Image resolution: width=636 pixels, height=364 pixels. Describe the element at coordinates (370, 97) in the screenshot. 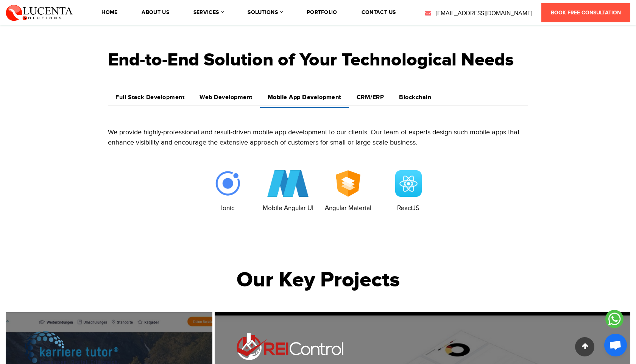

I see `h4: CRM/ERP` at that location.